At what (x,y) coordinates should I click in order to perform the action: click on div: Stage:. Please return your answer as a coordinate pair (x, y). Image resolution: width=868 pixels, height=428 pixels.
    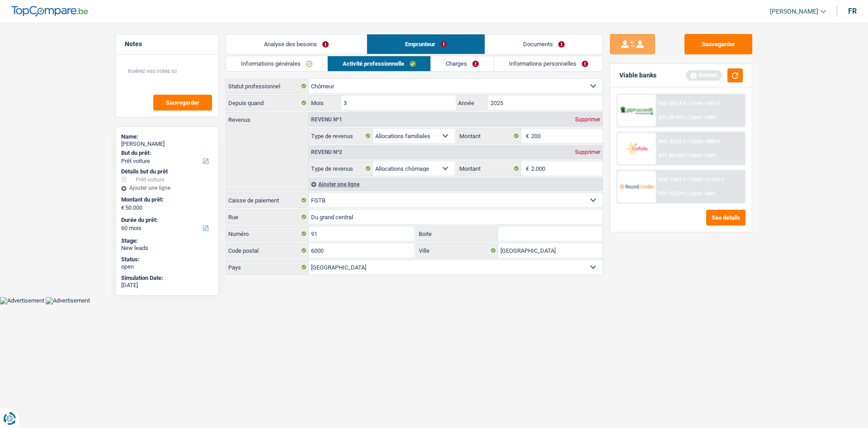
    Looking at the image, I should click on (167, 241).